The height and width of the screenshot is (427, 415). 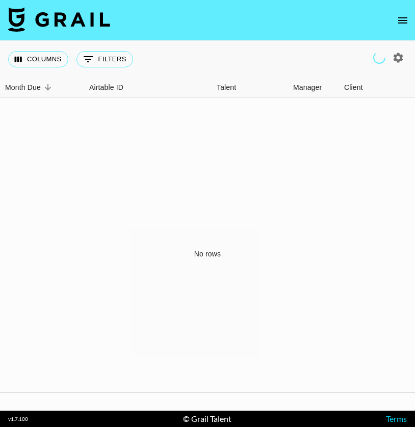 What do you see at coordinates (105, 59) in the screenshot?
I see `button: Show filters` at bounding box center [105, 59].